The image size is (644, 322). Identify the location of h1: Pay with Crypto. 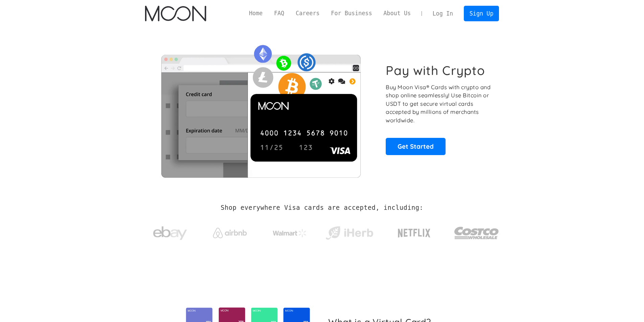
(435, 71).